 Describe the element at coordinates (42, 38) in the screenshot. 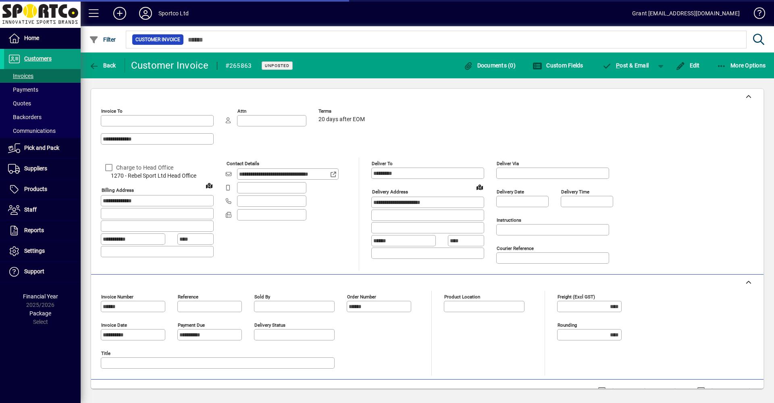

I see `a: Home` at that location.